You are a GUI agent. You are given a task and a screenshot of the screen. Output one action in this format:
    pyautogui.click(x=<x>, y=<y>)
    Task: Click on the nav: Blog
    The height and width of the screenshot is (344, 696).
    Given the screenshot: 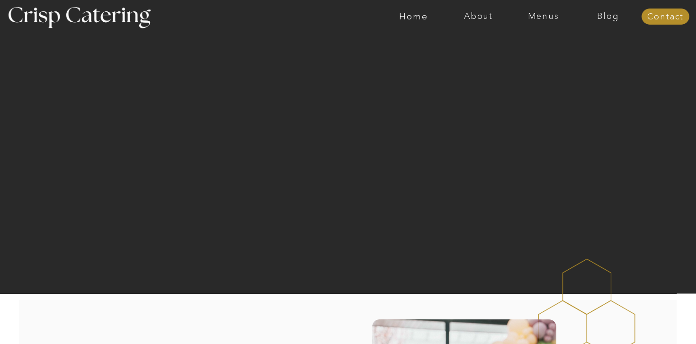 What is the action you would take?
    pyautogui.click(x=608, y=17)
    